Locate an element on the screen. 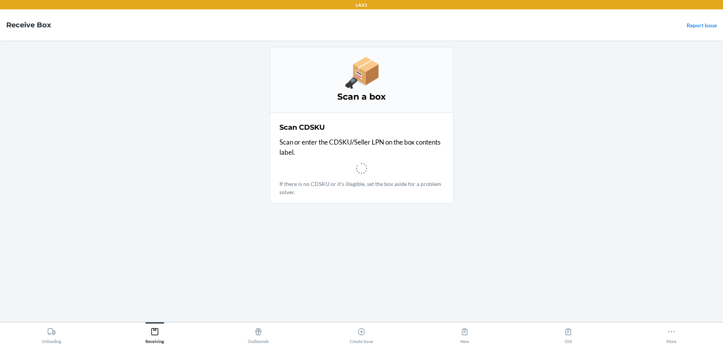 This screenshot has height=345, width=723. p: LAX1 is located at coordinates (361, 5).